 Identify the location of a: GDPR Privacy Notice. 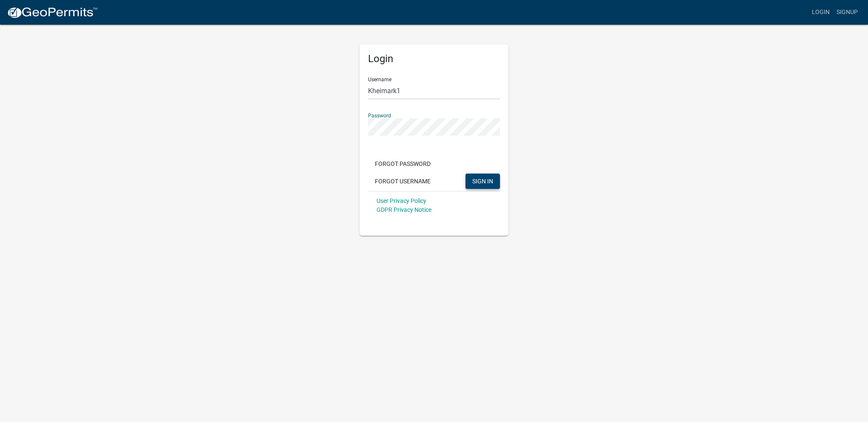
(404, 210).